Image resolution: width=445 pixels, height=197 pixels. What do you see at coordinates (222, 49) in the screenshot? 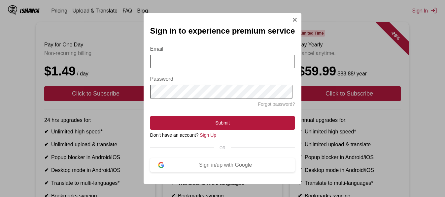
I see `label: Email` at bounding box center [222, 49].